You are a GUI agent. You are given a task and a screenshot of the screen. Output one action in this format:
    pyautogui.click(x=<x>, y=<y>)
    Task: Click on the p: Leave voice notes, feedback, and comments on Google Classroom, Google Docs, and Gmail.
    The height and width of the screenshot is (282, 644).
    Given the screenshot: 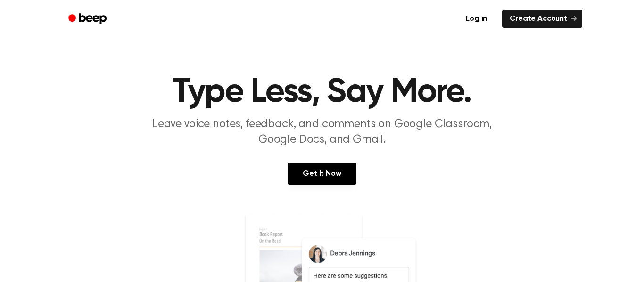 What is the action you would take?
    pyautogui.click(x=322, y=132)
    